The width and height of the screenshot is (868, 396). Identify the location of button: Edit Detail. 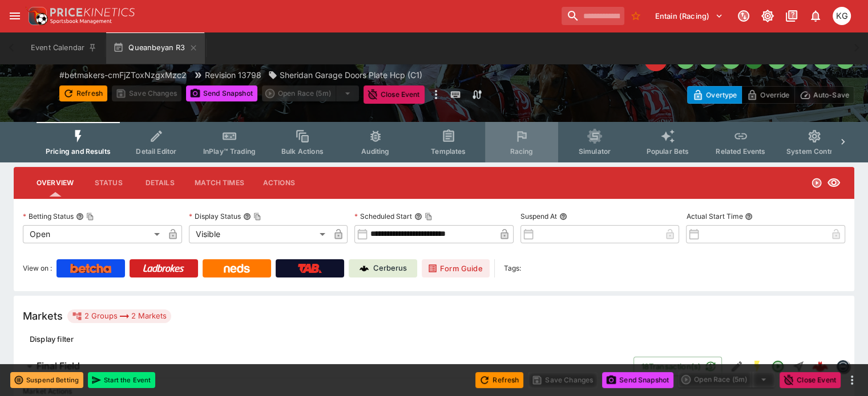
(737, 367).